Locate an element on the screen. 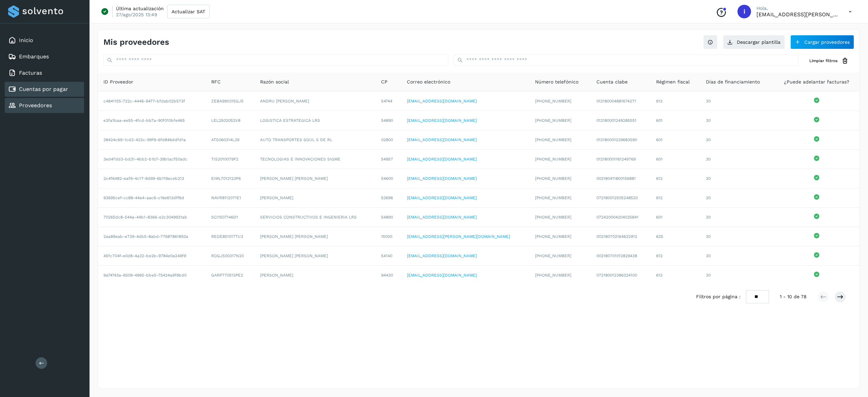 This screenshot has height=397, width=868. td: SERVICIOS CONSTRUCTIVOS E INGENIERIA LRS is located at coordinates (315, 217).